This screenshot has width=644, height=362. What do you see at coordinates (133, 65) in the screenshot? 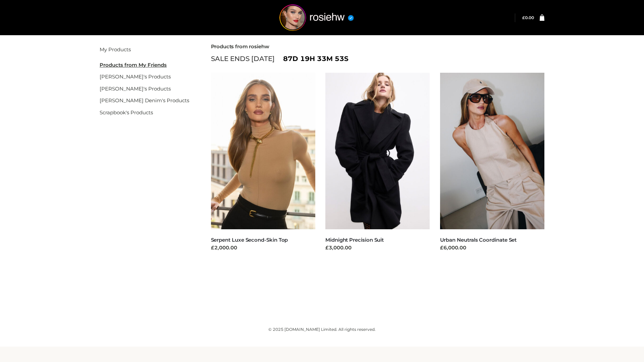
I see `u: Products from My Friends` at bounding box center [133, 65].